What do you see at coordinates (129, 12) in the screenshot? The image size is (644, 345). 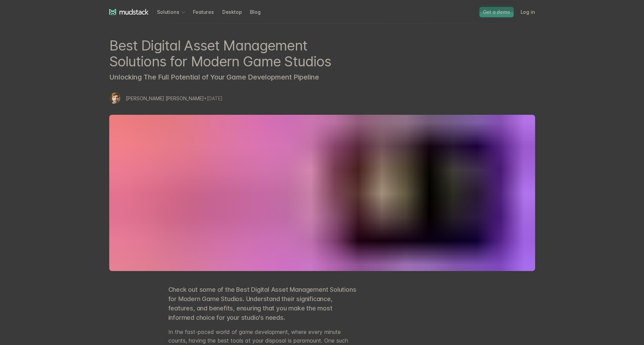 I see `a: mudstack logo` at bounding box center [129, 12].